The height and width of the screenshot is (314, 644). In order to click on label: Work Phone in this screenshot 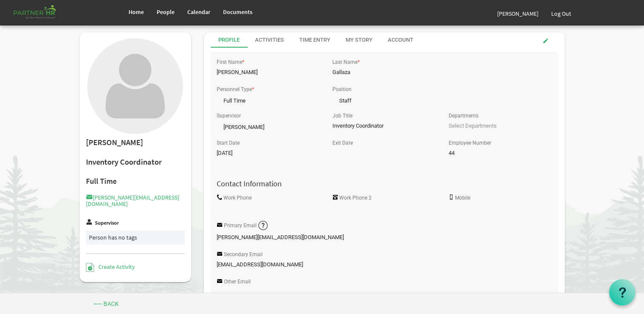, I will do `click(238, 197)`.